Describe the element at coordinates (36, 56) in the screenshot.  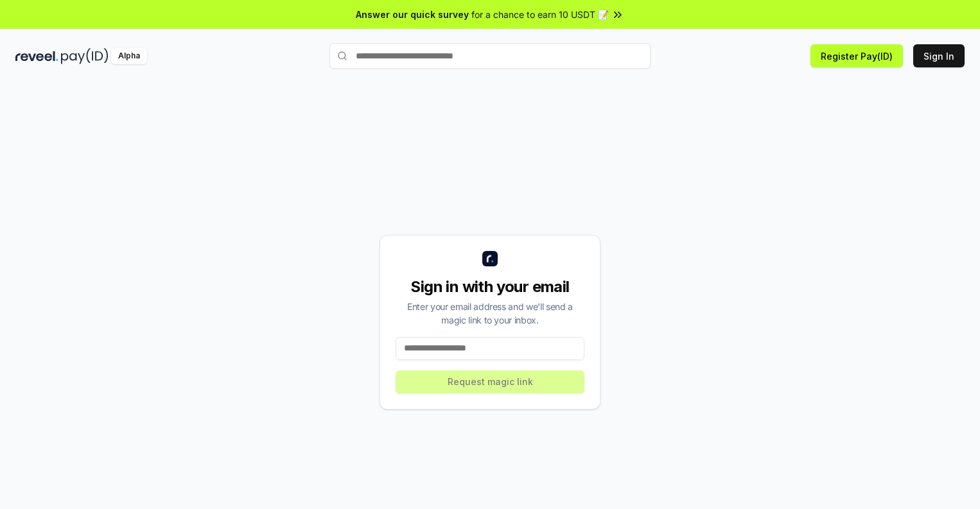
I see `img: reveel_dark` at that location.